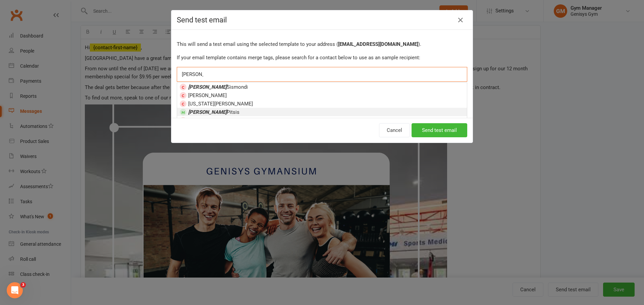  Describe the element at coordinates (220, 120) in the screenshot. I see `span: Neophytou` at that location.